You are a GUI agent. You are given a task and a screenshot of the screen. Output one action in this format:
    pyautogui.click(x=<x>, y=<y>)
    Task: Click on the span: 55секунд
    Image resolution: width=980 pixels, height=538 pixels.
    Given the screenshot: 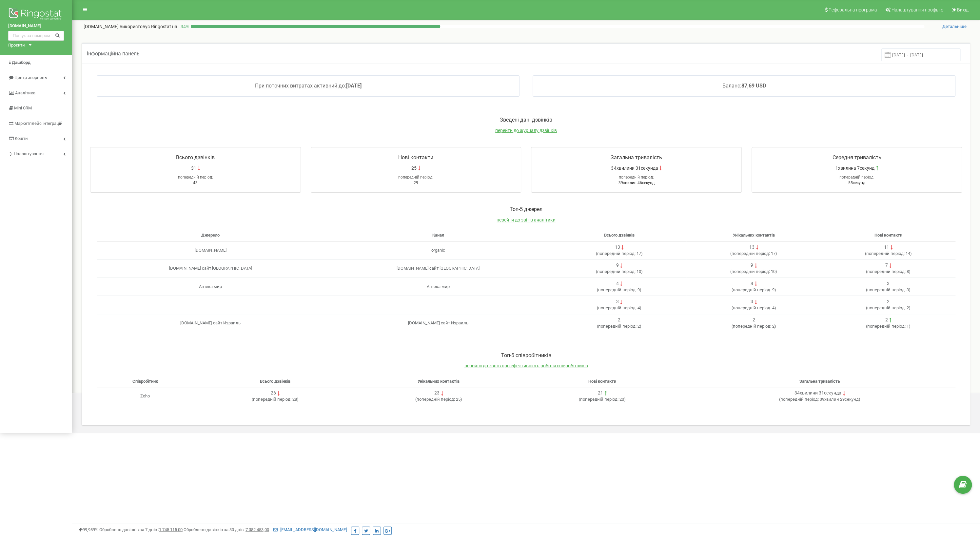 What is the action you would take?
    pyautogui.click(x=857, y=183)
    